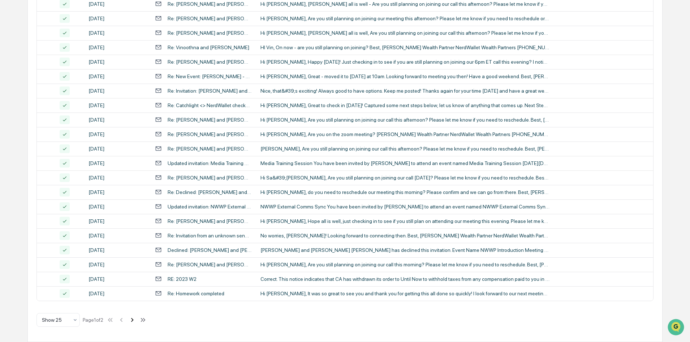 This screenshot has width=690, height=342. Describe the element at coordinates (14, 62) in the screenshot. I see `img: 1746055101610-c473b297-6a78-478c-a979-82029cc54cd1` at that location.